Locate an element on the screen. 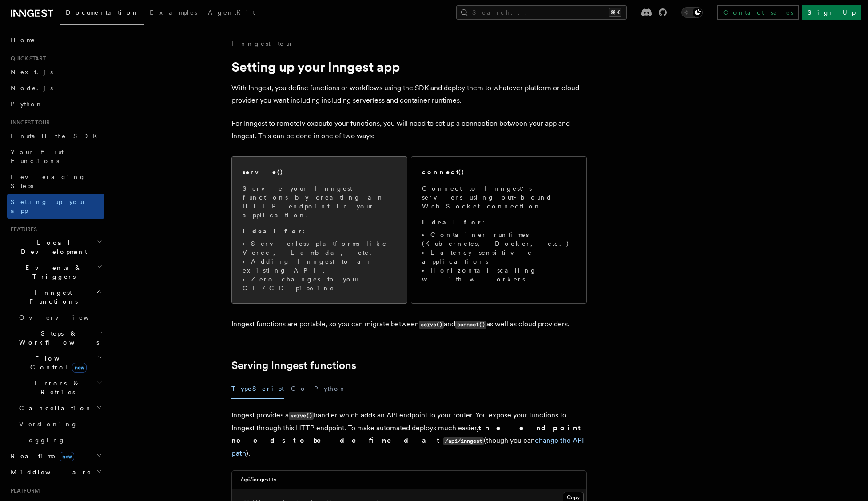 The height and width of the screenshot is (501, 868). p: For Inngest to remotely execute your functions, you will need to set up a connection between your... is located at coordinates (409, 130).